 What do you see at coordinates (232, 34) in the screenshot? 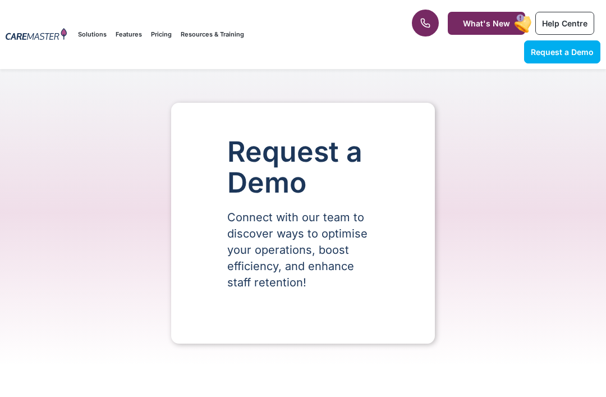
I see `nav: Menu` at bounding box center [232, 34].